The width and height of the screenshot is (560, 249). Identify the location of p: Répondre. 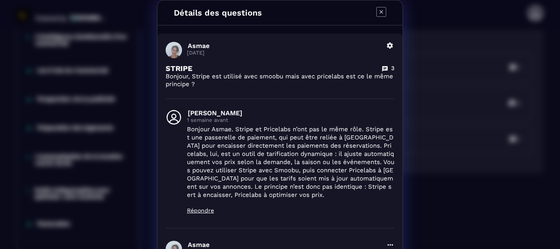
(290, 210).